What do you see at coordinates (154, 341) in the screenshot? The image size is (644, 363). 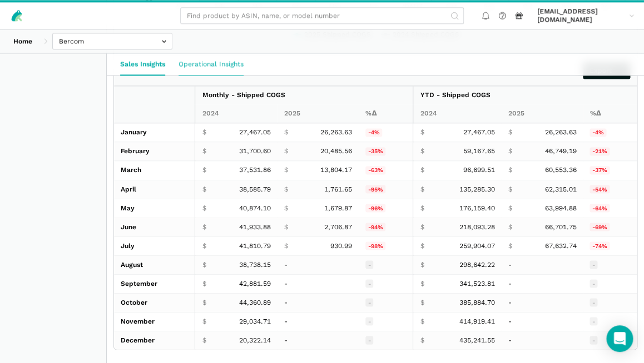 I see `td: December` at bounding box center [154, 341].